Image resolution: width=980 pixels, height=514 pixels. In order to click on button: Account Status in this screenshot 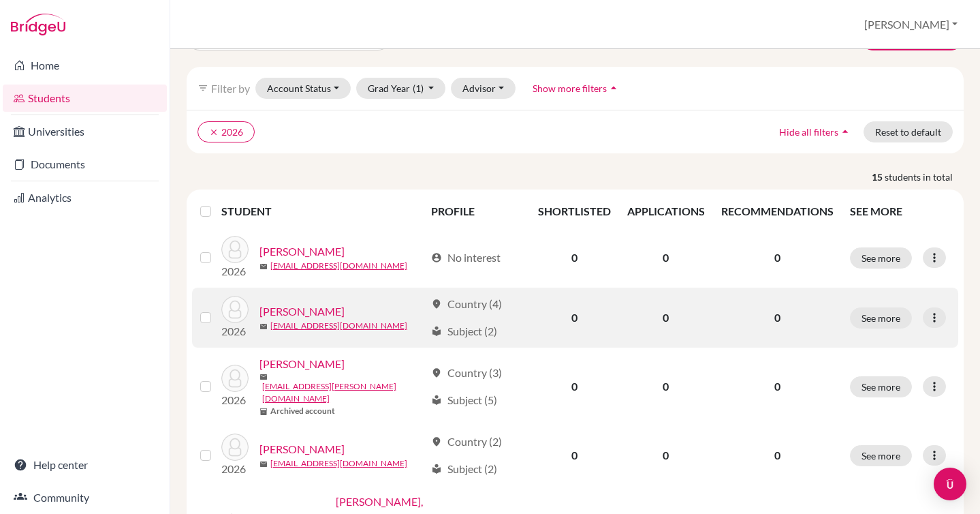, I will do `click(303, 88)`.